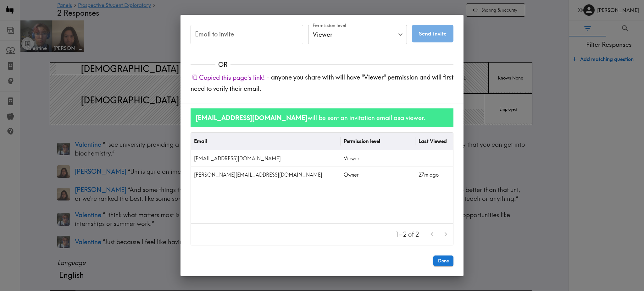 This screenshot has width=644, height=291. Describe the element at coordinates (329, 26) in the screenshot. I see `label: Permission level` at that location.